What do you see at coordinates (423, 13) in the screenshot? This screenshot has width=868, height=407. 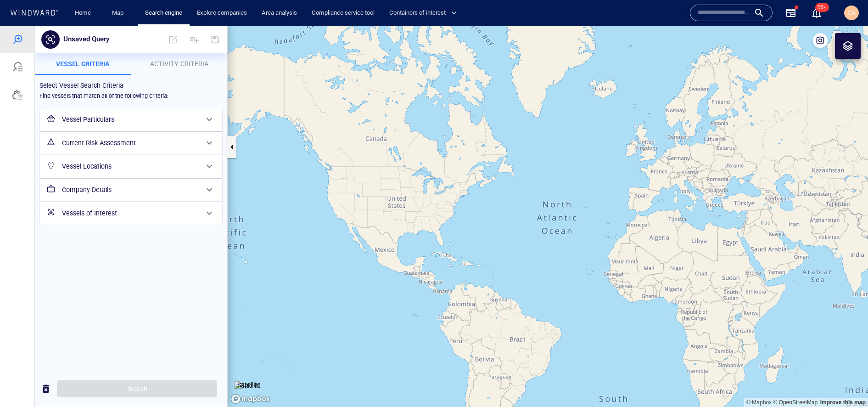 I see `span: Containers of interest` at bounding box center [423, 13].